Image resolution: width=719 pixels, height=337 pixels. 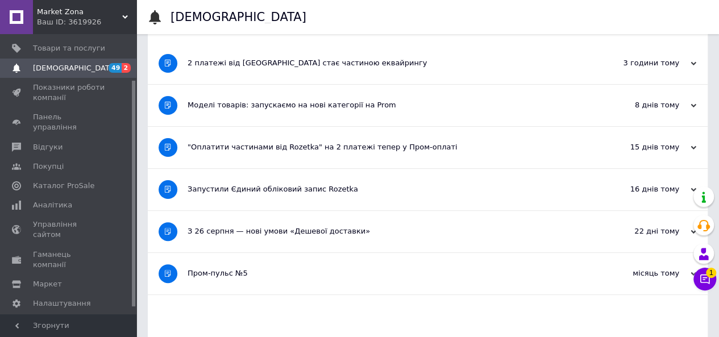 What do you see at coordinates (640, 273) in the screenshot?
I see `div: місяць тому` at bounding box center [640, 273].